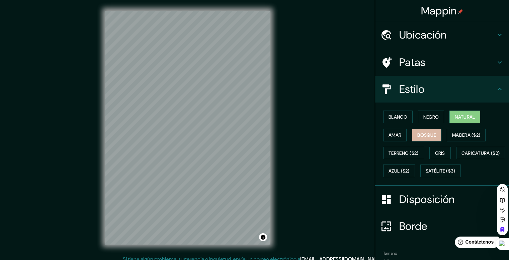  What do you see at coordinates (431, 117) in the screenshot?
I see `font: Negro` at bounding box center [431, 117].